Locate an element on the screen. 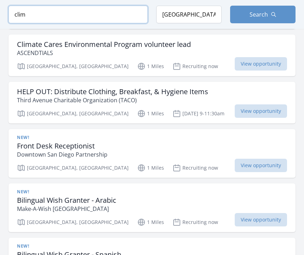 This screenshot has width=304, height=255. button: Search is located at coordinates (262, 14).